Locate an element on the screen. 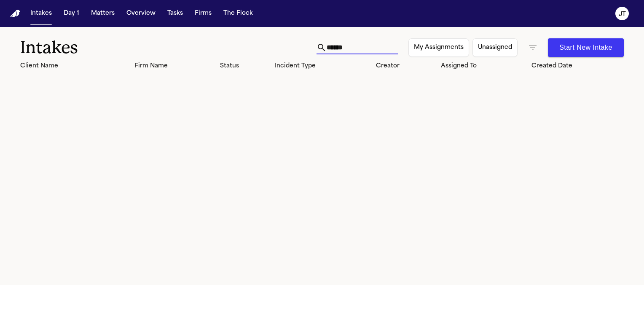  div: Status is located at coordinates (244, 66).